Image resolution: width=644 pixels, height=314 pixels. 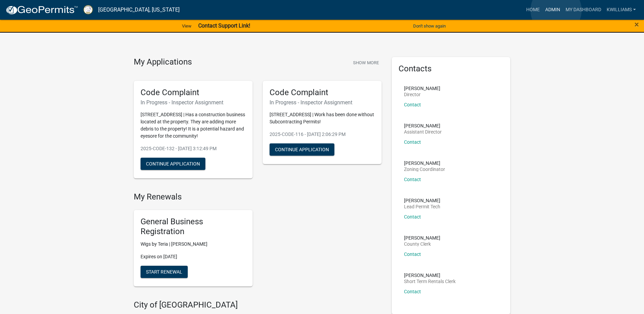 I want to click on span: Start Renewal, so click(x=164, y=271).